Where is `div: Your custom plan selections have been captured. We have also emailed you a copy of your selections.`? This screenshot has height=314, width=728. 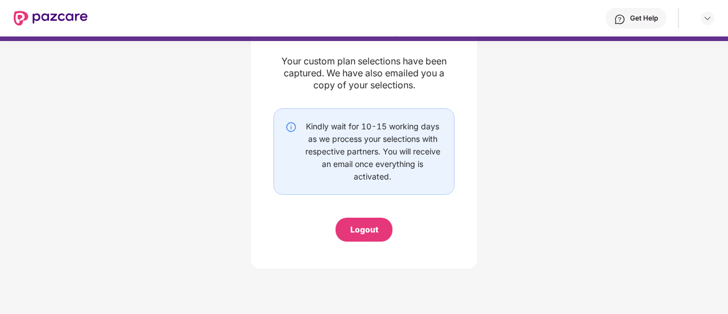 div: Your custom plan selections have been captured. We have also emailed you a copy of your selections. is located at coordinates (364, 73).